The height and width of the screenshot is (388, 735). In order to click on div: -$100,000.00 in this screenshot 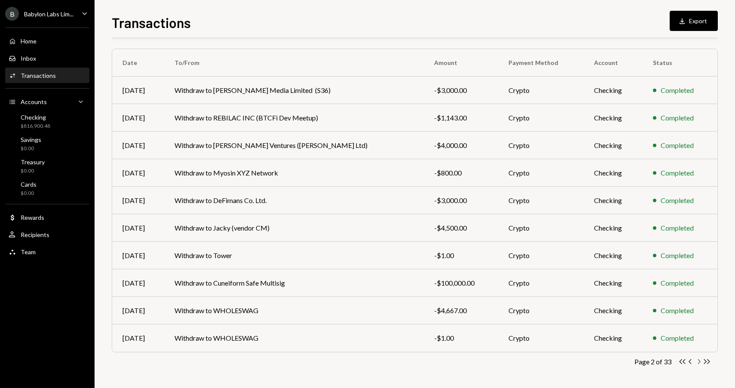, I will do `click(461, 283)`.